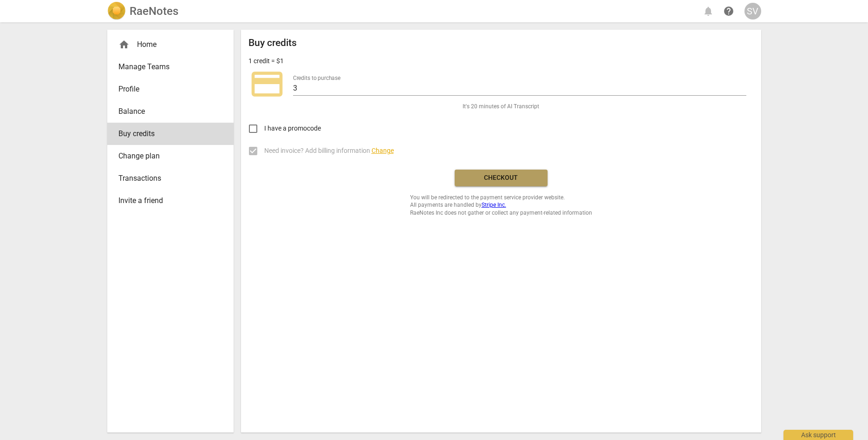  Describe the element at coordinates (171, 156) in the screenshot. I see `a: Change plan` at that location.